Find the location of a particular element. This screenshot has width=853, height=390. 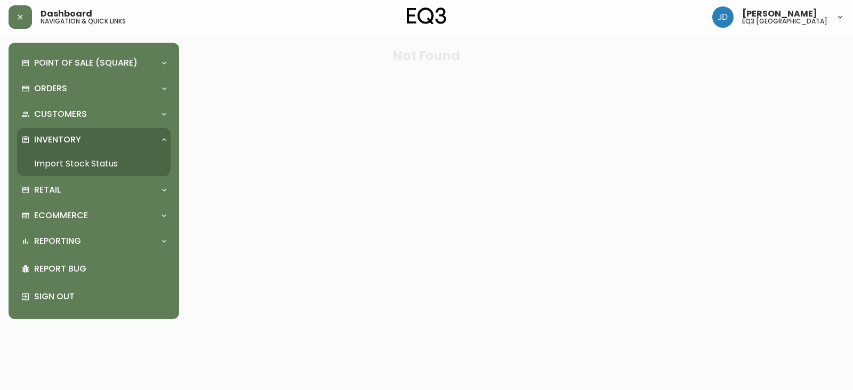

p: Orders is located at coordinates (51, 89).